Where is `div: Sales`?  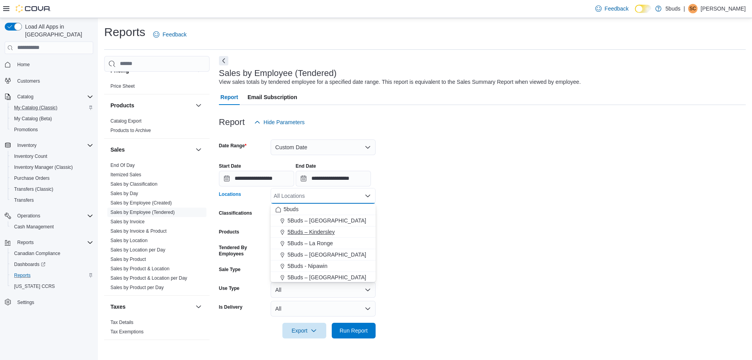 div: Sales is located at coordinates (157, 228).